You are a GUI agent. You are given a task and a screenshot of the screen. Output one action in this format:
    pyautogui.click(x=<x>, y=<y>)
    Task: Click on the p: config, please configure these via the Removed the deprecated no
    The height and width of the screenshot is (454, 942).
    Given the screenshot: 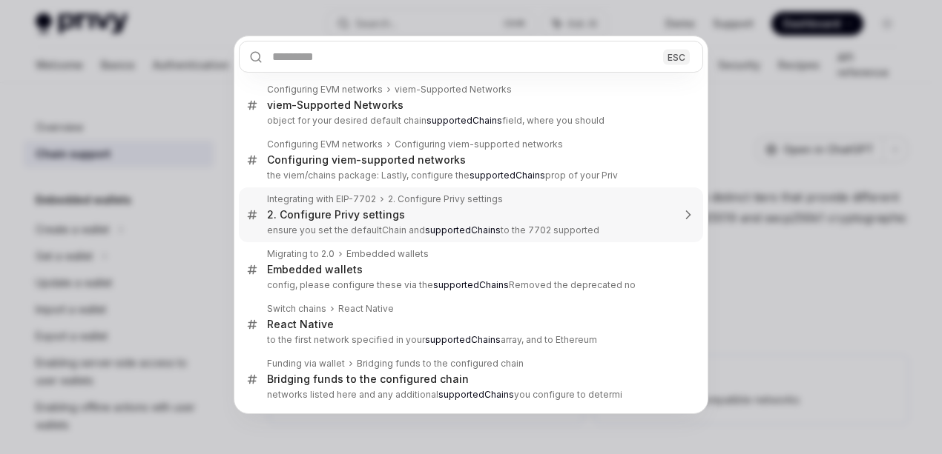 What is the action you would take?
    pyautogui.click(x=469, y=285)
    